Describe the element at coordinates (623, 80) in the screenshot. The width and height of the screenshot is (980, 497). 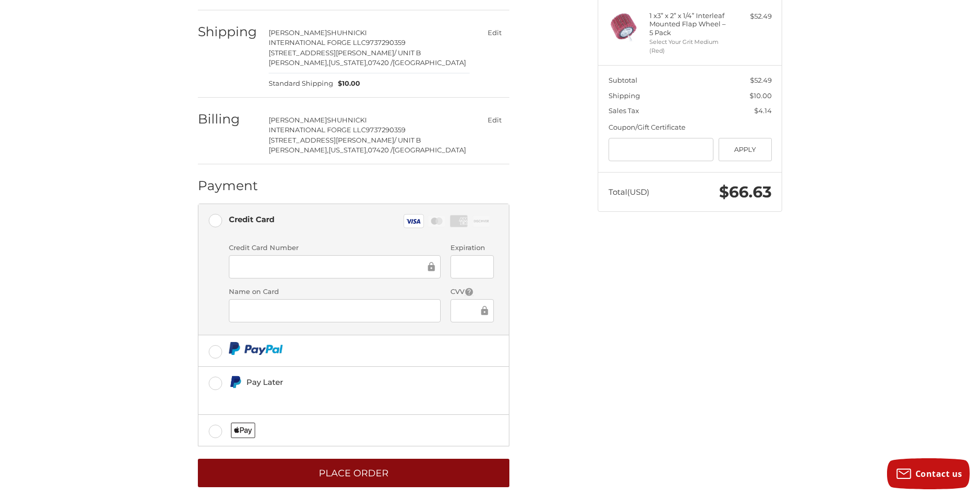
I see `span: Subtotal` at that location.